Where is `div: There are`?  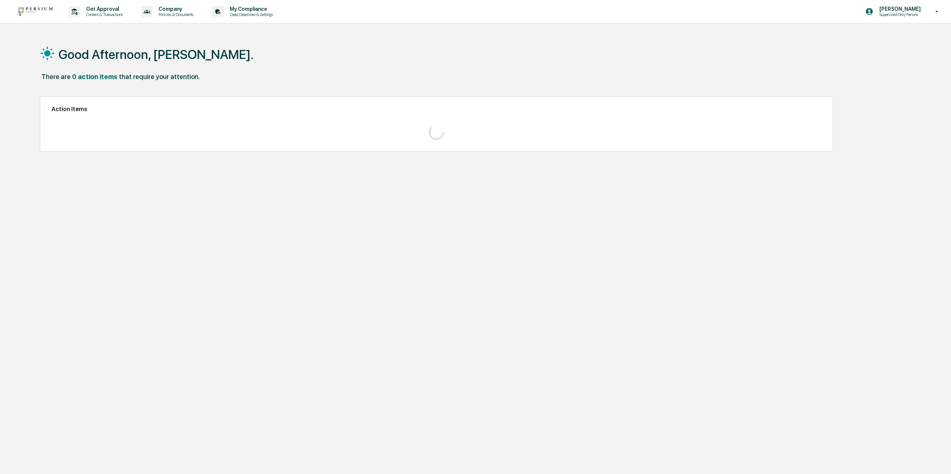
div: There are is located at coordinates (56, 76).